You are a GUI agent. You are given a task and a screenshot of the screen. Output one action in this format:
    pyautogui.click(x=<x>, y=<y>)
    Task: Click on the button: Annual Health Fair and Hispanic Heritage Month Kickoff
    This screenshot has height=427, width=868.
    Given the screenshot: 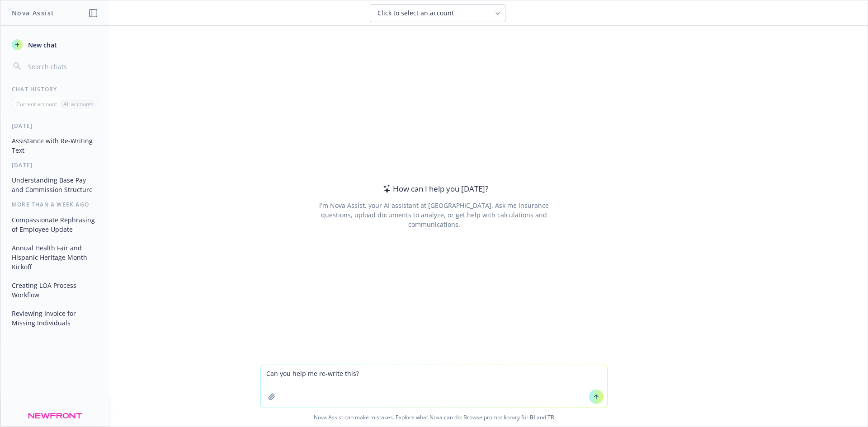 What is the action you would take?
    pyautogui.click(x=55, y=258)
    